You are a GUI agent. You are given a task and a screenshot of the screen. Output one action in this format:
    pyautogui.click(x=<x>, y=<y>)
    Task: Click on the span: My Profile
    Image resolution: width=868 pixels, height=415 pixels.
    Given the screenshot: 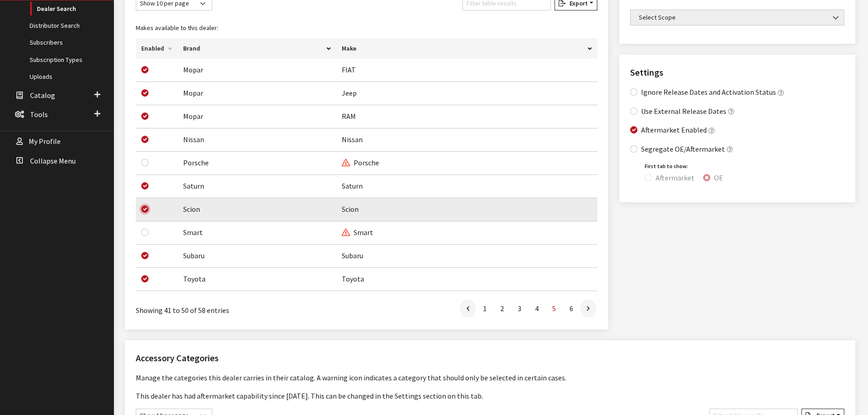 What is the action you would take?
    pyautogui.click(x=45, y=142)
    